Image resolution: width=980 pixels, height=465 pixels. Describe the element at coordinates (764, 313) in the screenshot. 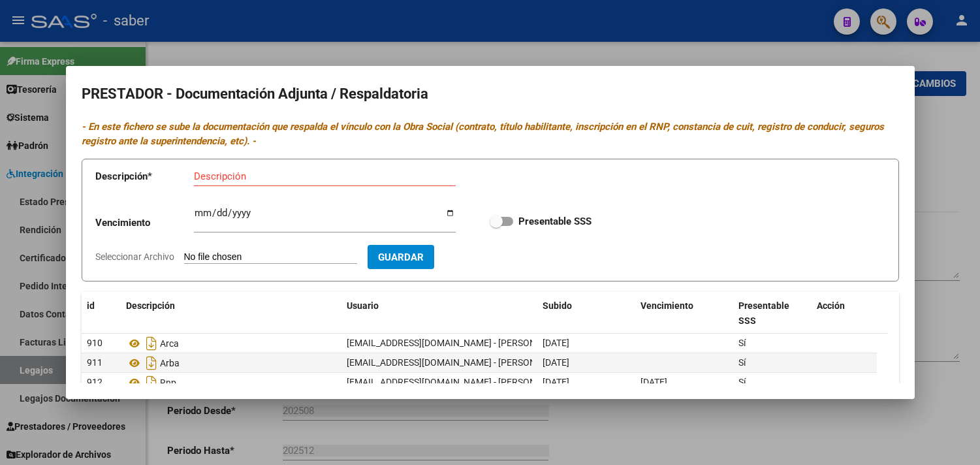

I see `span: Presentable SSS` at that location.